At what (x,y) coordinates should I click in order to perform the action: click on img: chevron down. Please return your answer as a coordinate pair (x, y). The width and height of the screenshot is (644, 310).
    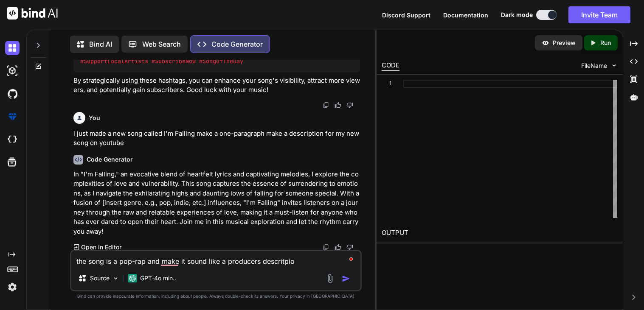
    Looking at the image, I should click on (614, 65).